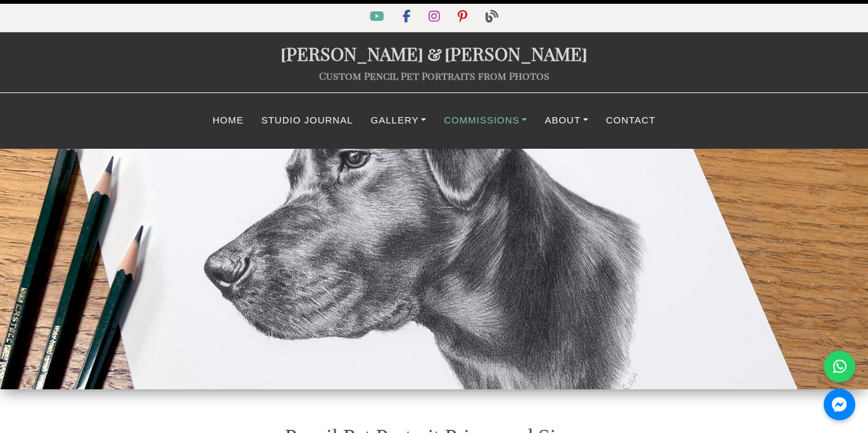 The width and height of the screenshot is (868, 433). What do you see at coordinates (434, 75) in the screenshot?
I see `a: Custom Pencil Pet Portraits from Photos` at bounding box center [434, 75].